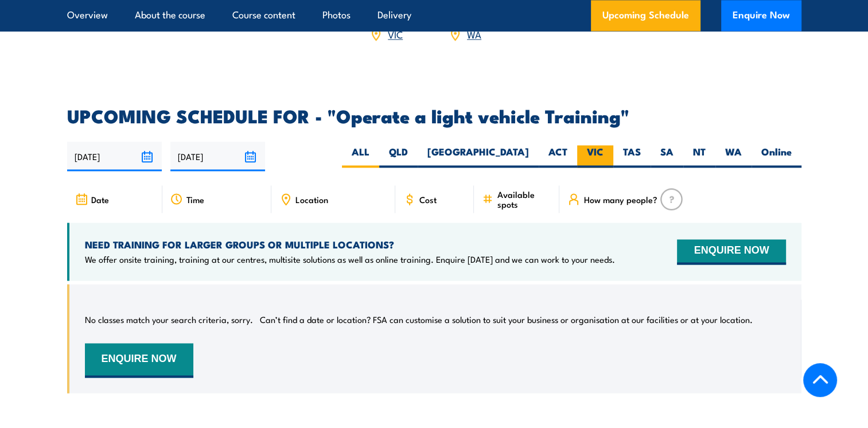 This screenshot has height=428, width=868. What do you see at coordinates (195, 199) in the screenshot?
I see `span: Time` at bounding box center [195, 199].